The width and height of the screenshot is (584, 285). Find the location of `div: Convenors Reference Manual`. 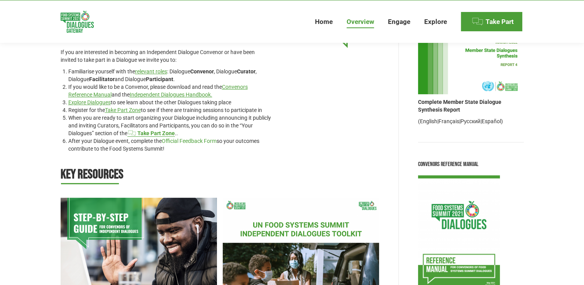

div: Convenors Reference Manual is located at coordinates (471, 165).